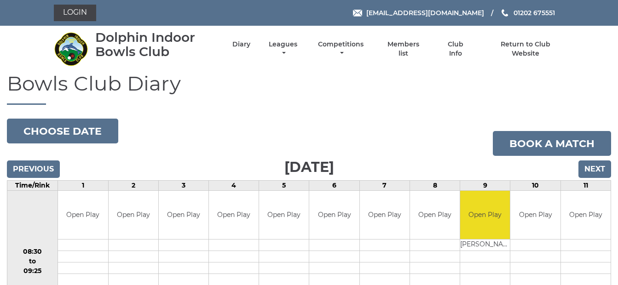 This screenshot has width=618, height=285. What do you see at coordinates (434, 186) in the screenshot?
I see `td: 8` at bounding box center [434, 186].